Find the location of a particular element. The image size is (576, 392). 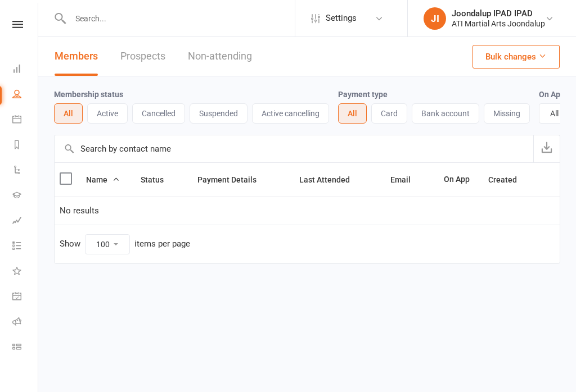

a: Members is located at coordinates (76, 56).